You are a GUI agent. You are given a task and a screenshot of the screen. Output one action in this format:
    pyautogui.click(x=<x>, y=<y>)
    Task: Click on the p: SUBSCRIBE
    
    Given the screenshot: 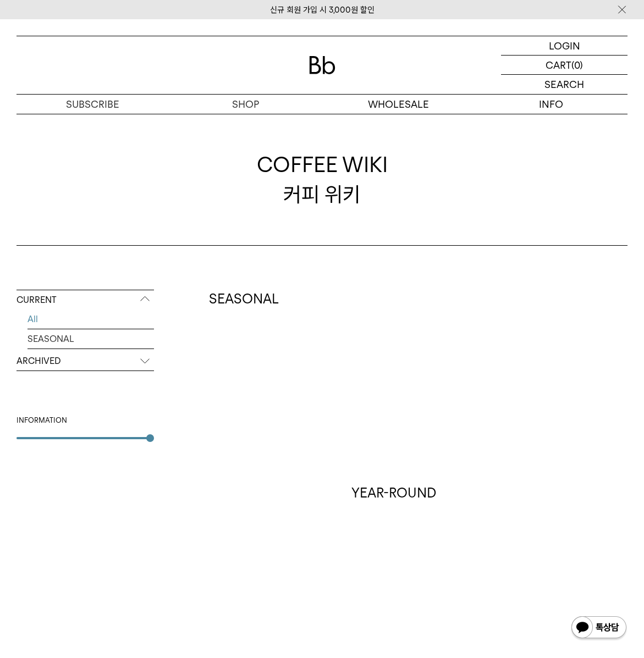 What is the action you would take?
    pyautogui.click(x=93, y=104)
    